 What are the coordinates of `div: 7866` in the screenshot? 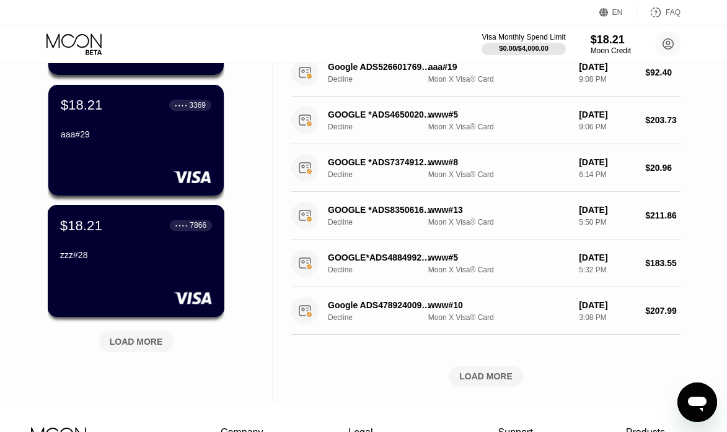 It's located at (198, 226).